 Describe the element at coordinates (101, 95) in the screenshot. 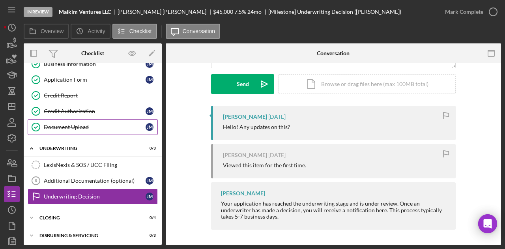

I see `div: Credit Report` at that location.